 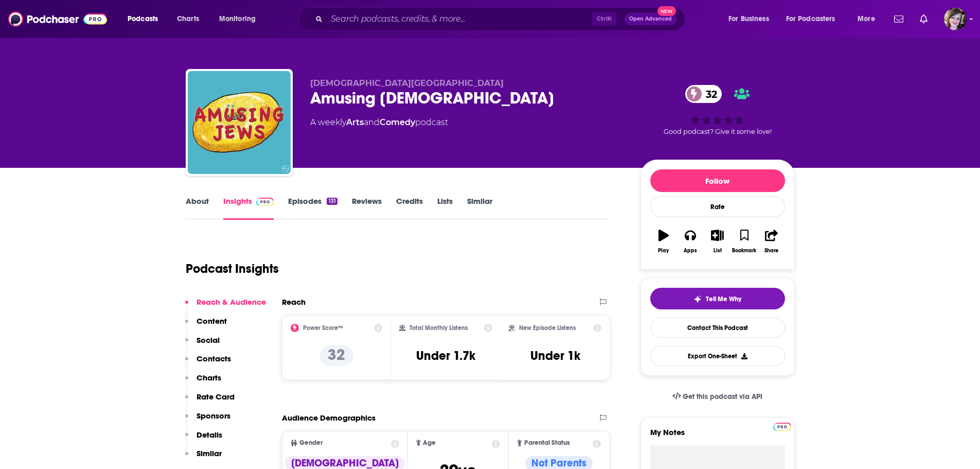 What do you see at coordinates (210, 401) in the screenshot?
I see `button: Rate Card` at bounding box center [210, 401].